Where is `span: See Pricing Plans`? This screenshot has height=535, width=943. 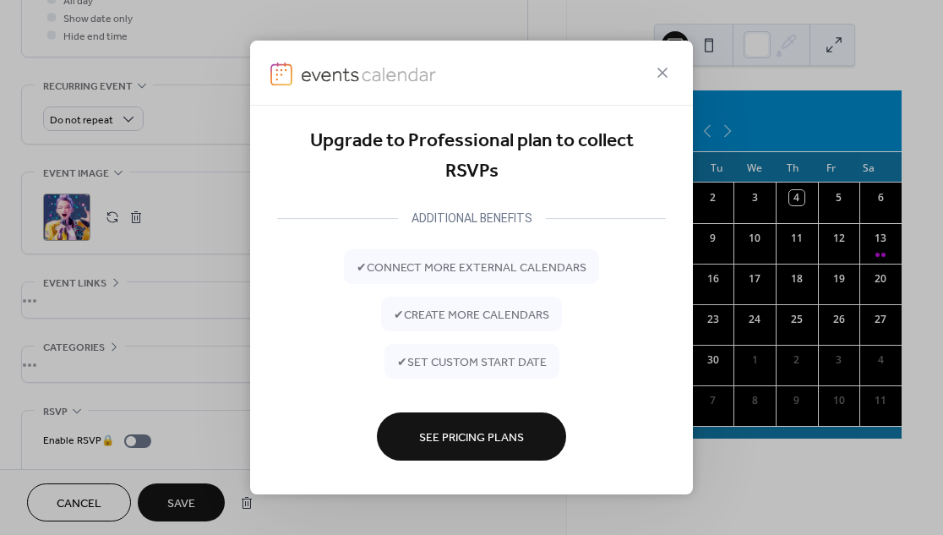
span: See Pricing Plans is located at coordinates (472, 438).